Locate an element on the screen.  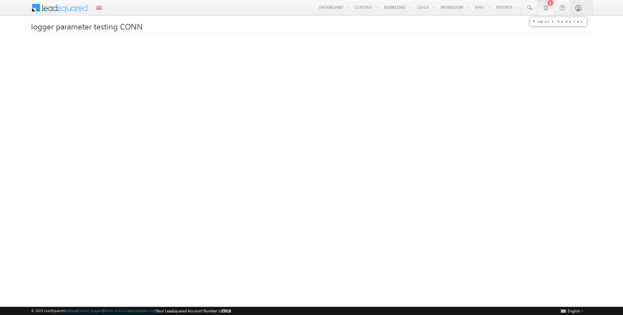
div: Product Updates is located at coordinates (558, 21).